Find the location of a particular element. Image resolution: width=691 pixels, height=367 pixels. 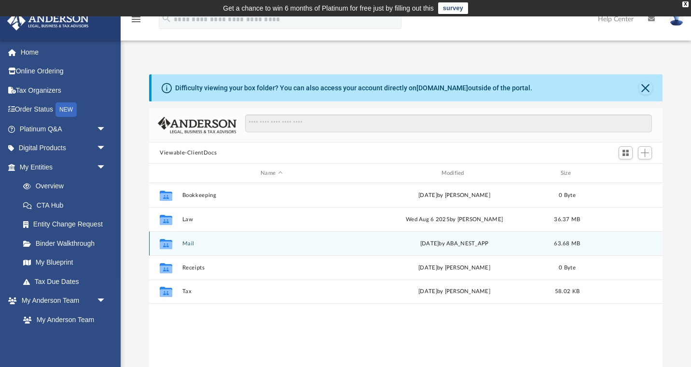

span: 58.02 KB is located at coordinates (567, 291).